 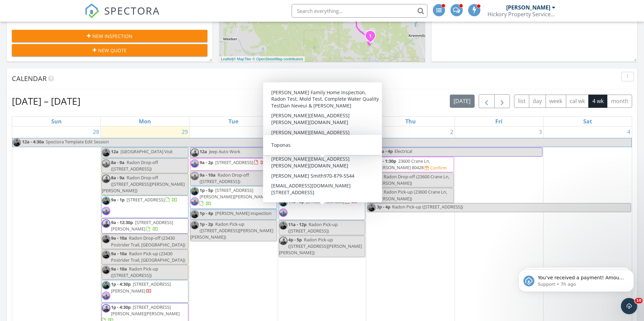 I want to click on a: Go to October 2, 2025, so click(x=451, y=132).